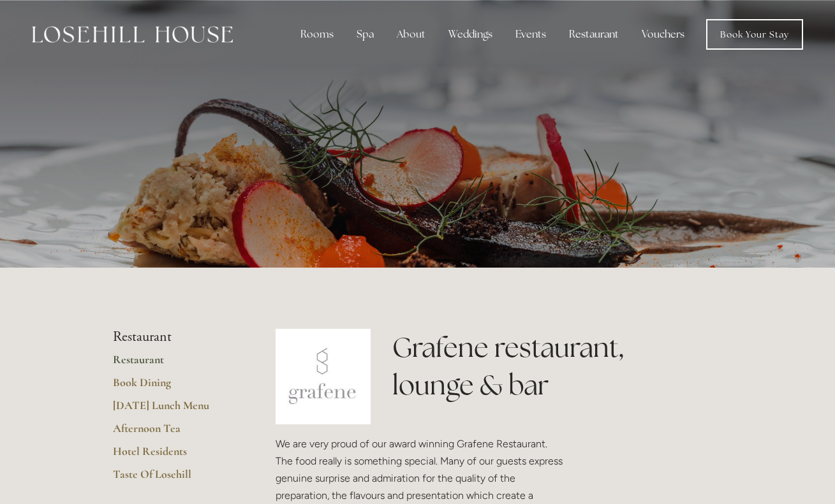  I want to click on a: Book Dining, so click(173, 387).